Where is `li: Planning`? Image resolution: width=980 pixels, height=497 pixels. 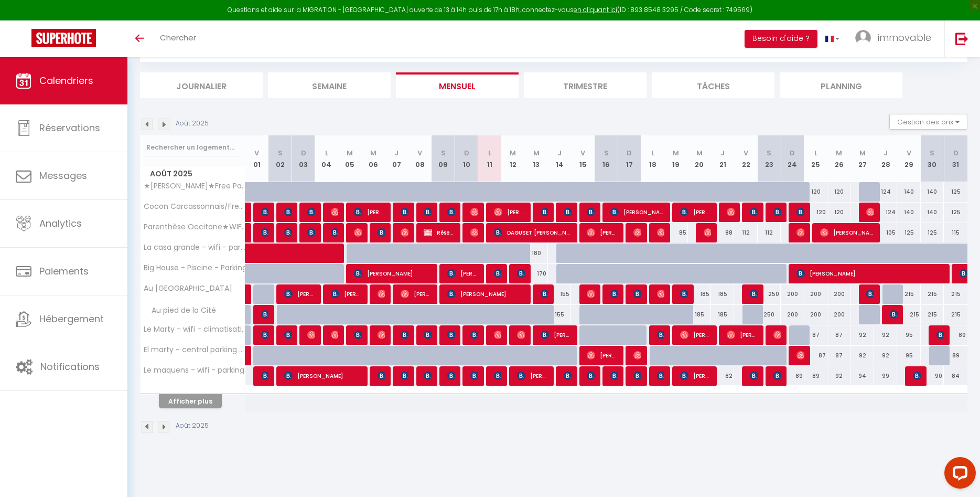 li: Planning is located at coordinates (841, 85).